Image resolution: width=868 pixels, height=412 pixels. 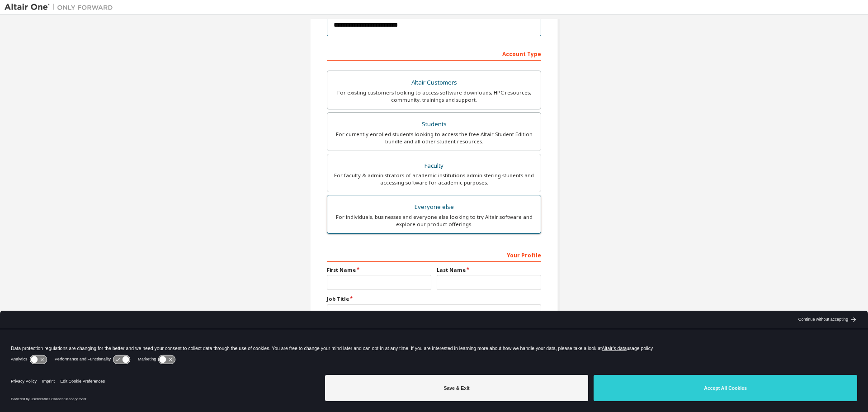 I want to click on div: Account Type, so click(x=434, y=54).